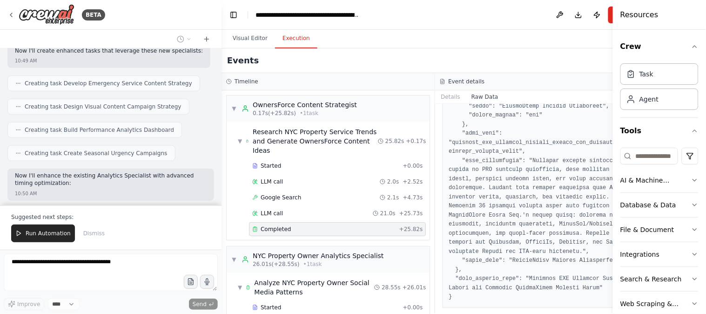 The height and width of the screenshot is (314, 706). Describe the element at coordinates (274, 113) in the screenshot. I see `span: 0.17s (+25.82s)` at that location.